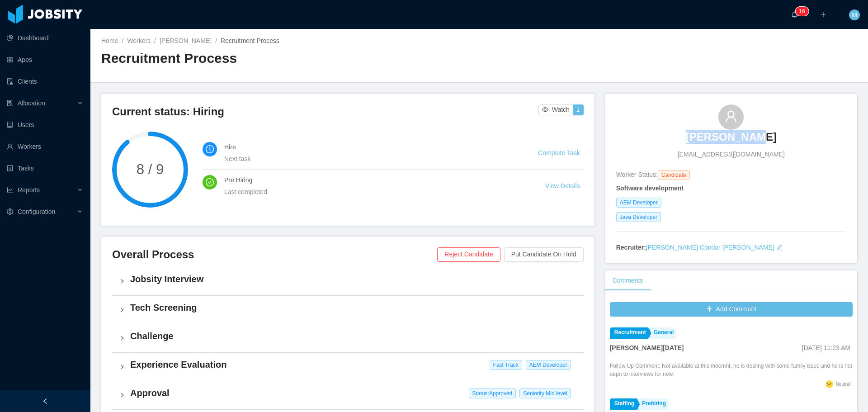 This screenshot has width=868, height=412. What do you see at coordinates (348, 395) in the screenshot?
I see `div: icon: rightApproval` at bounding box center [348, 395].